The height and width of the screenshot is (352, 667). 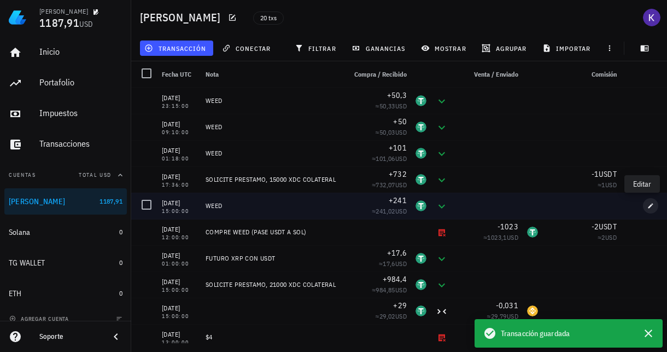 I want to click on span: -0,031, so click(x=508, y=305).